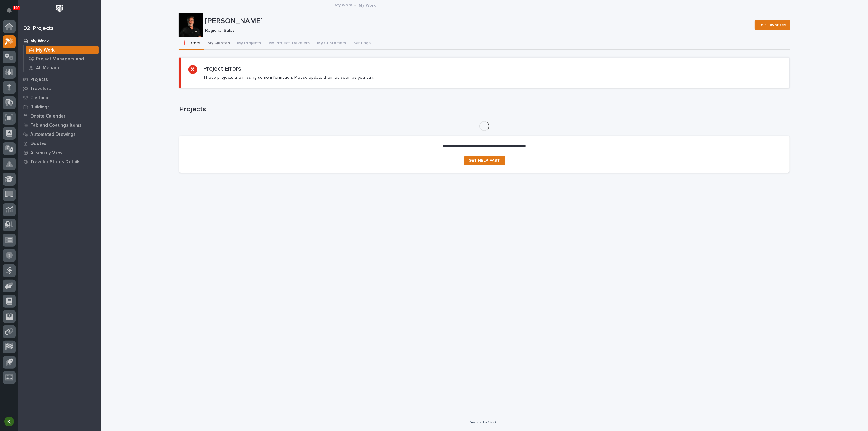 The image size is (868, 431). Describe the element at coordinates (55, 162) in the screenshot. I see `p: Traveler Status Details` at that location.